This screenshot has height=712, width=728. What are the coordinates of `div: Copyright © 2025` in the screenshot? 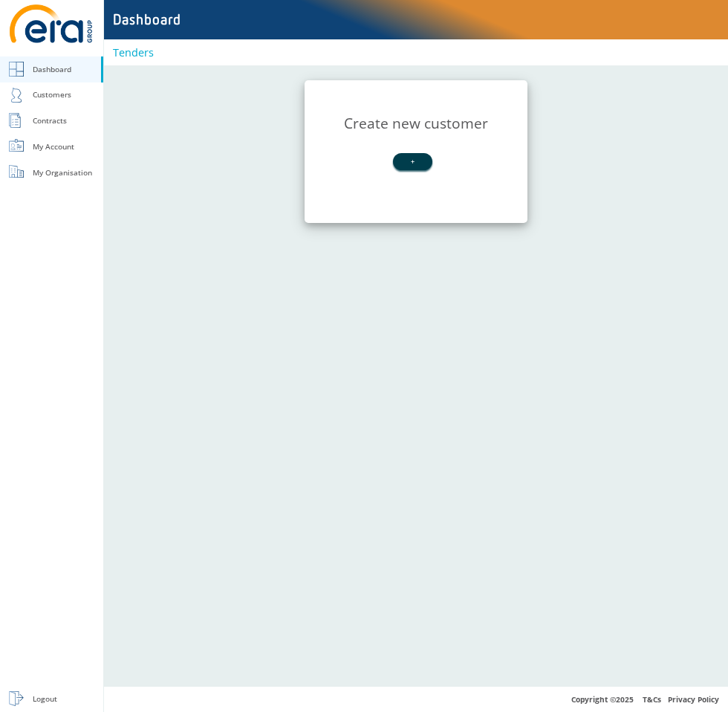 It's located at (416, 699).